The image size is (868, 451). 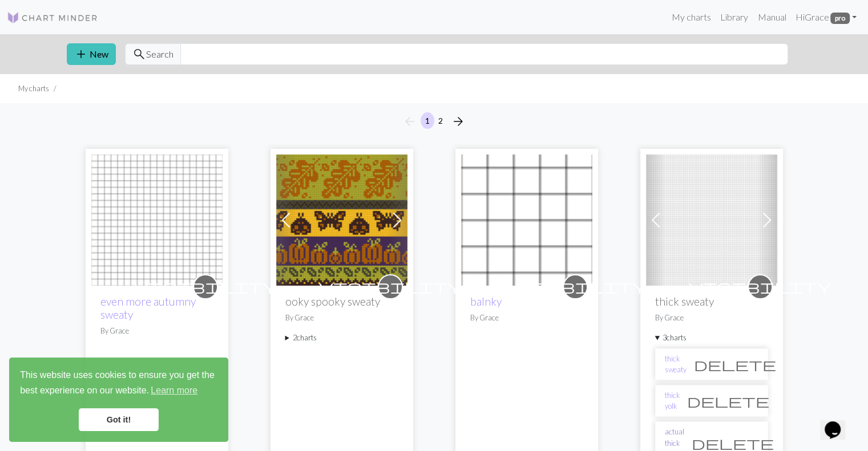 I want to click on img: even more autumny sweaty, so click(x=157, y=221).